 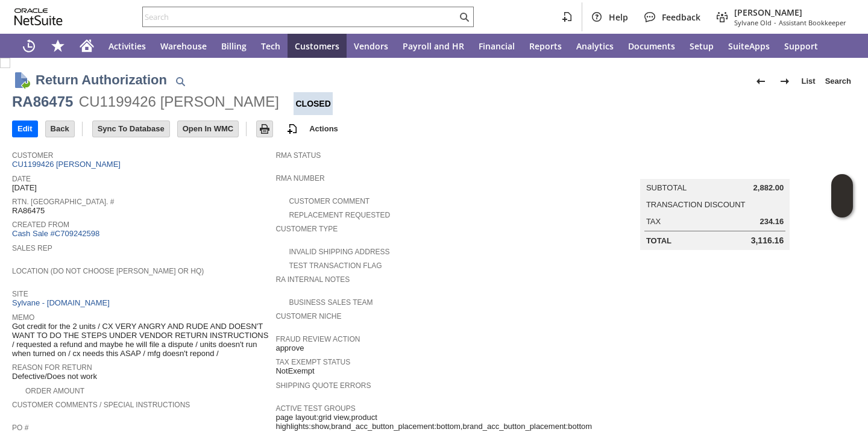 What do you see at coordinates (208, 129) in the screenshot?
I see `input: Open In WMC` at bounding box center [208, 129].